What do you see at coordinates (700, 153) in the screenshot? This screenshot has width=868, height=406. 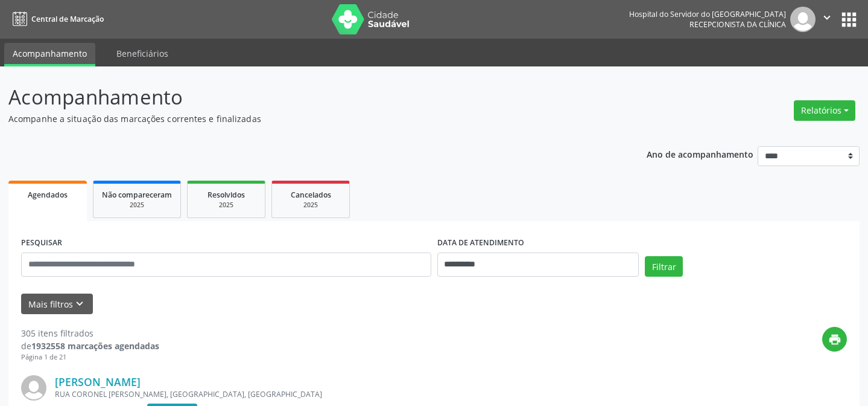 I see `p: Ano de acompanhamento` at bounding box center [700, 153].